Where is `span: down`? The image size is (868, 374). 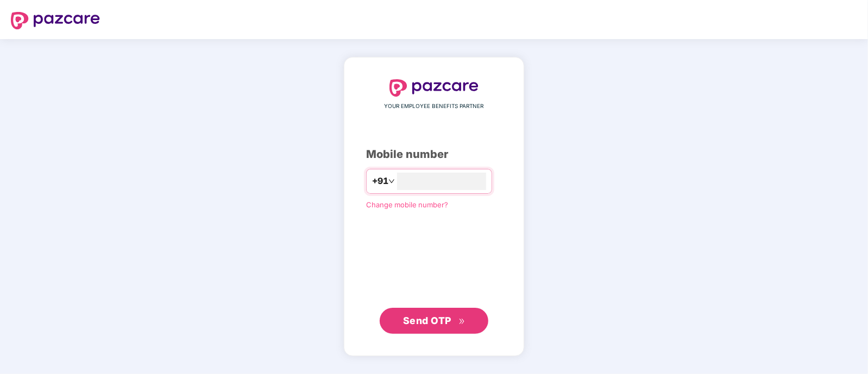 span: down is located at coordinates (392, 182).